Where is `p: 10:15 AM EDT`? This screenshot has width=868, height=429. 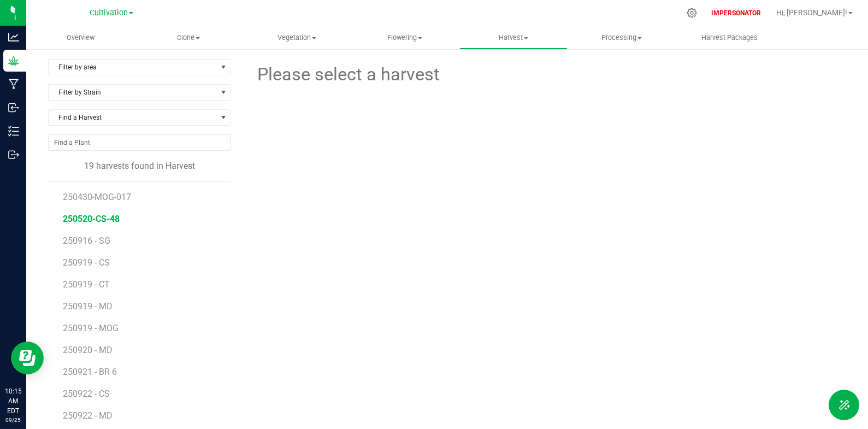 p: 10:15 AM EDT is located at coordinates (13, 401).